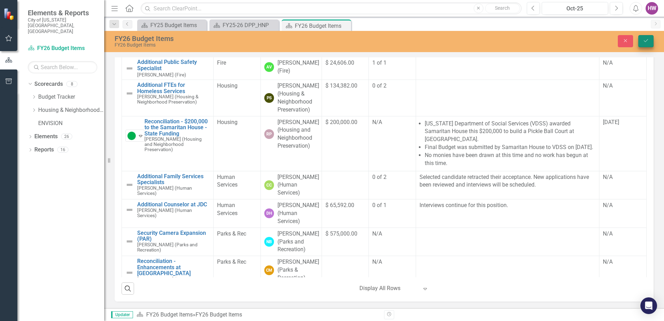 Image resolution: width=664 pixels, height=321 pixels. Describe the element at coordinates (49, 84) in the screenshot. I see `a: Scorecards` at that location.